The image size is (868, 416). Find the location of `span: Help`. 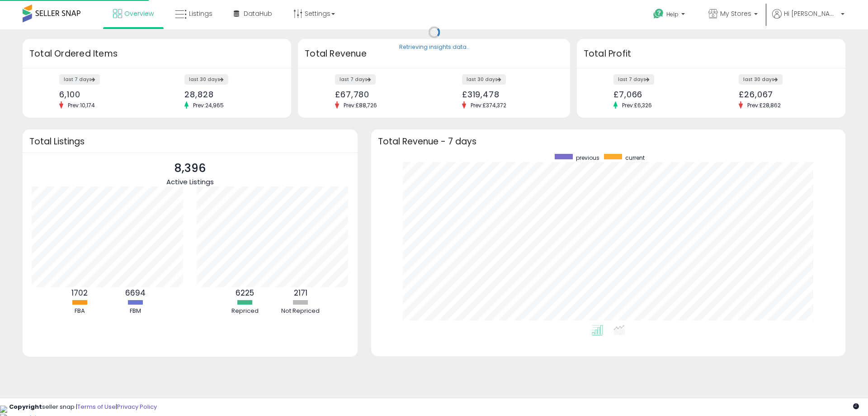

span: Help is located at coordinates (673, 14).